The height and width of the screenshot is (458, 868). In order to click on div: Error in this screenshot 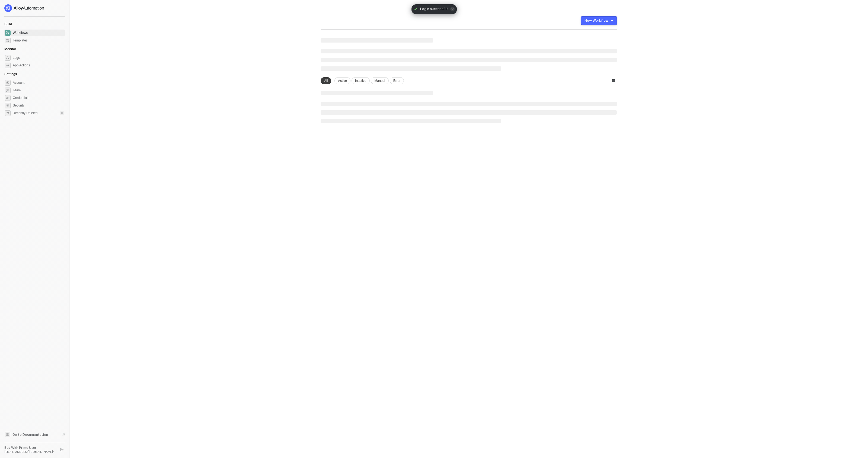, I will do `click(397, 80)`.